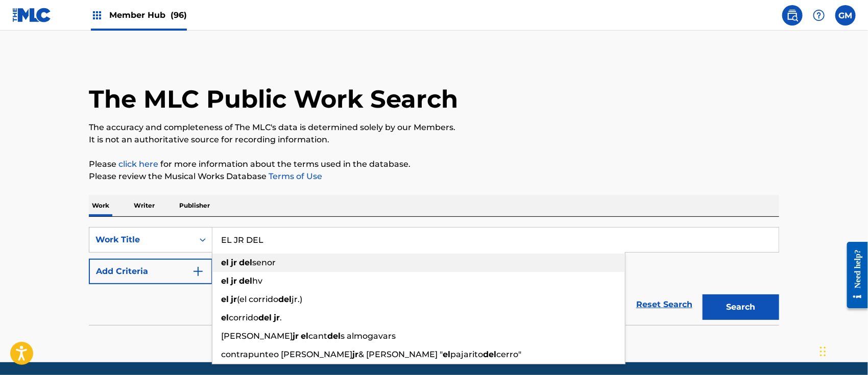 The width and height of the screenshot is (868, 375). Describe the element at coordinates (741, 308) in the screenshot. I see `button: Search` at that location.